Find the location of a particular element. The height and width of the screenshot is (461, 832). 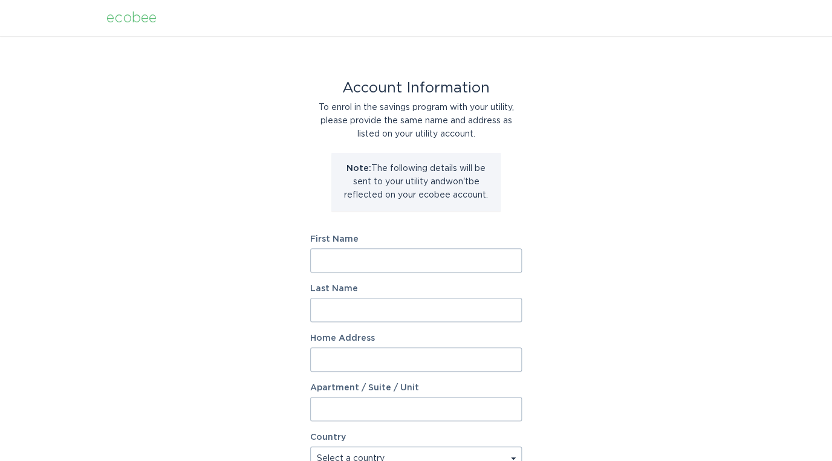

label: Home Address is located at coordinates (416, 339).